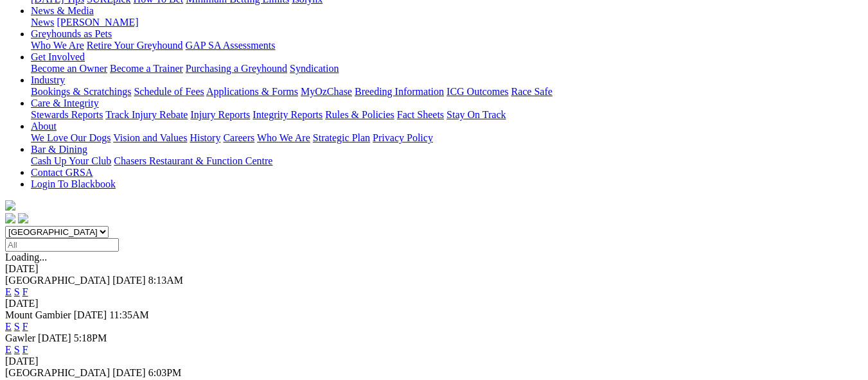 The image size is (868, 380). I want to click on a: Retire Your Greyhound, so click(135, 45).